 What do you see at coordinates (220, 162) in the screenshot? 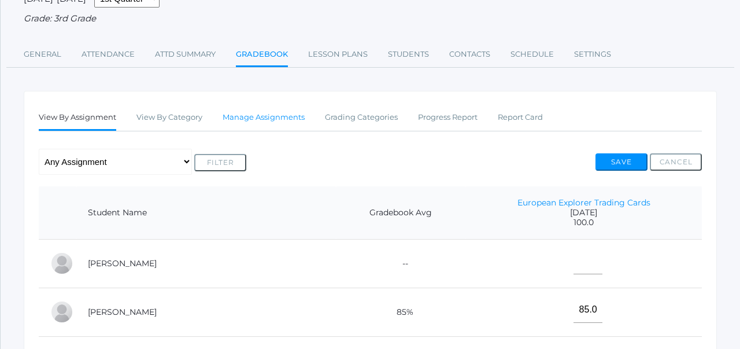
I see `button: Filter` at bounding box center [220, 162].